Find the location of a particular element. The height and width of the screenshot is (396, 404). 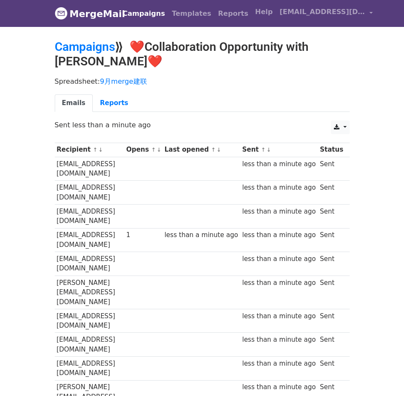

a: Templates is located at coordinates (192, 14).